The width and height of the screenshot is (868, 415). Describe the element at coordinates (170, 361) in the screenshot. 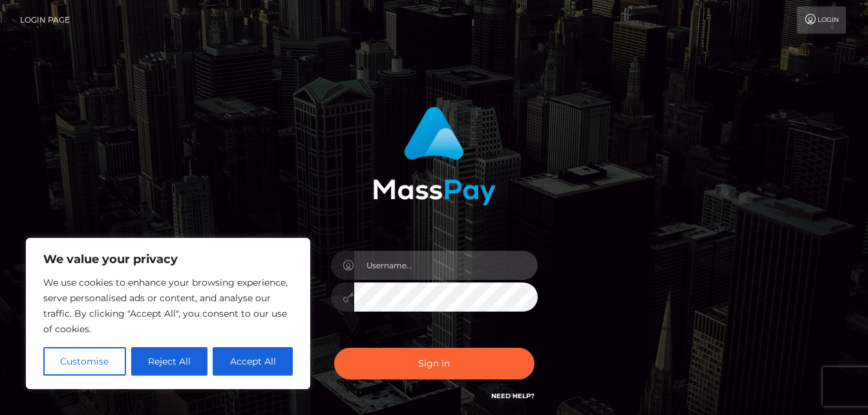

I see `button: Reject All` at that location.